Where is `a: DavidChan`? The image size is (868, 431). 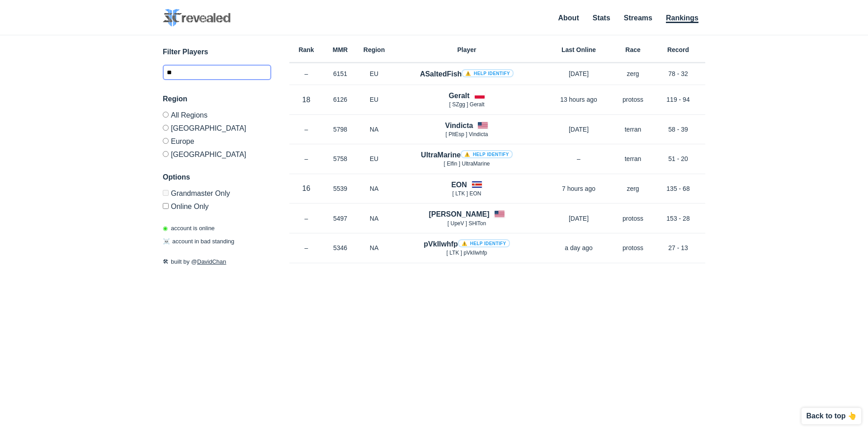 a: DavidChan is located at coordinates (212, 261).